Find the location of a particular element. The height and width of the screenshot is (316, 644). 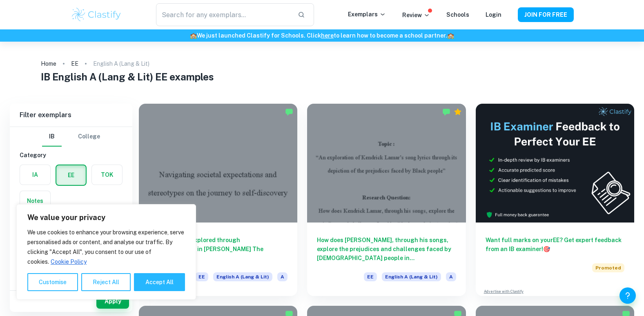

button: IA is located at coordinates (35, 175).